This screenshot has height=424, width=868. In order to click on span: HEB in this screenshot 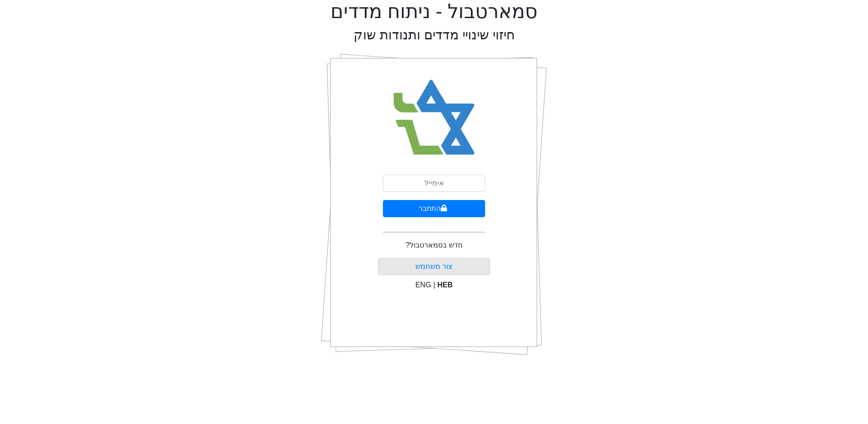, I will do `click(445, 285)`.